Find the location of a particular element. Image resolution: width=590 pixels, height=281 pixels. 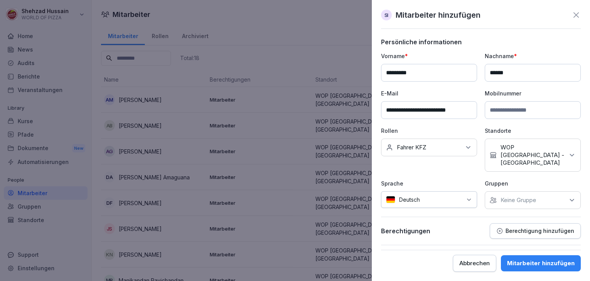

p: Rollen is located at coordinates (429, 130).